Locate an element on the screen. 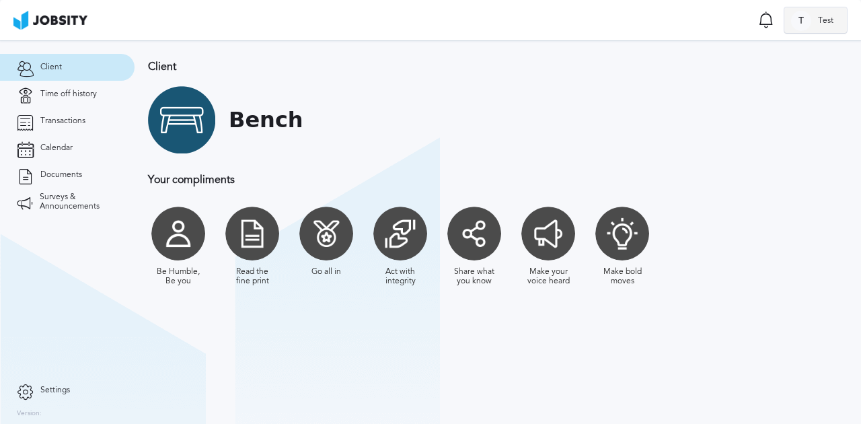 The height and width of the screenshot is (424, 861). div: Make bold moves is located at coordinates (622, 277).